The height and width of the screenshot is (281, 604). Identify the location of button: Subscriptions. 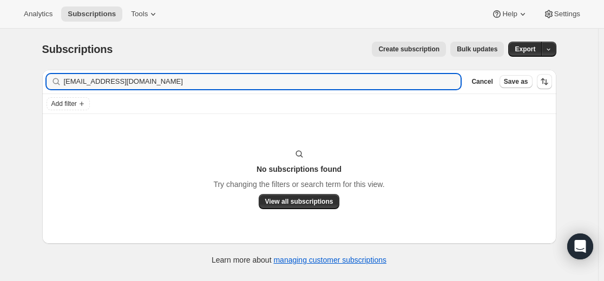
(91, 14).